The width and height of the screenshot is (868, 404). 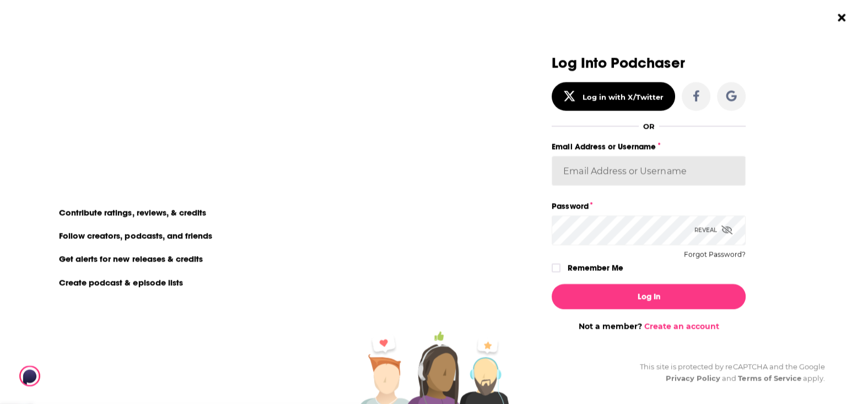 I want to click on label: Remember Me, so click(x=595, y=268).